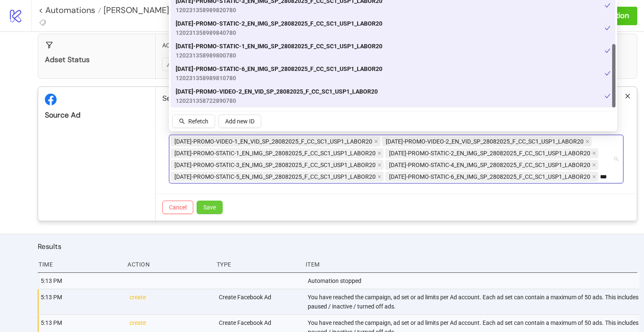  What do you see at coordinates (393, 51) in the screenshot?
I see `div: AD273-LABOR-DAY-PROMO-STATIC-1_EN_IMG_SP_28082025_F_CC_SC1_USP1_LABOR20` at bounding box center [393, 51].